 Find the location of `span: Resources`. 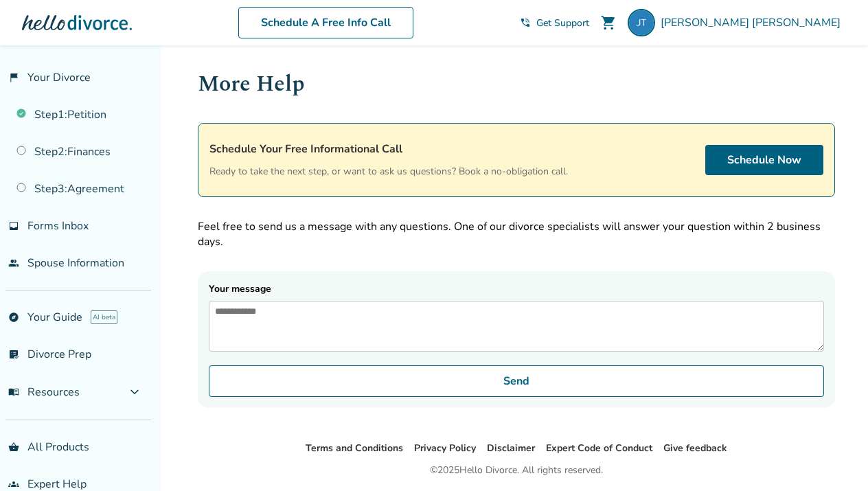

span: Resources is located at coordinates (44, 393).